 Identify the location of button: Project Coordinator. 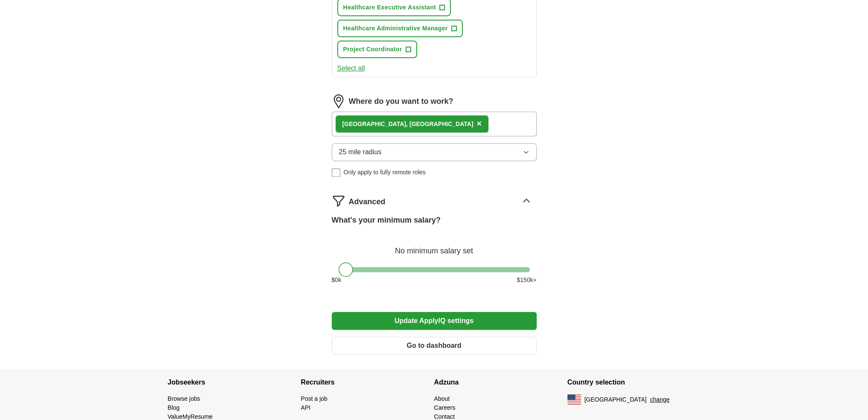
(377, 49).